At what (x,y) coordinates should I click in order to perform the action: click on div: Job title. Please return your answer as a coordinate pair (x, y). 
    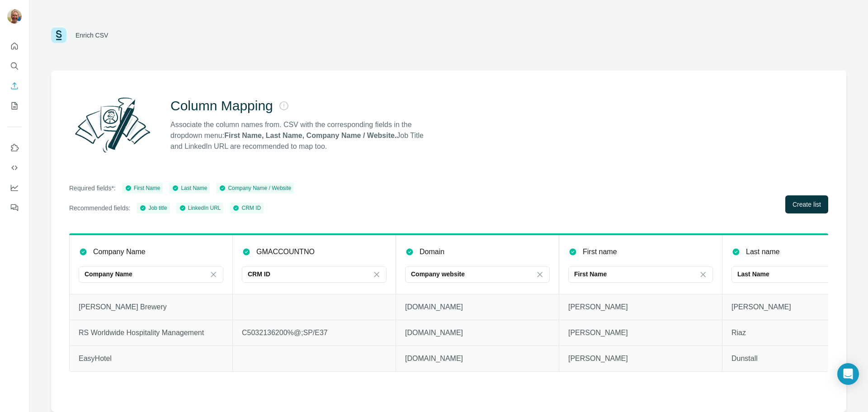
    Looking at the image, I should click on (153, 207).